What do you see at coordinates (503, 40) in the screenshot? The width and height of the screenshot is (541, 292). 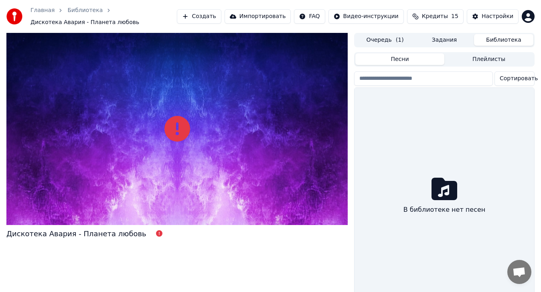 I see `button: Библиотека` at bounding box center [503, 40].